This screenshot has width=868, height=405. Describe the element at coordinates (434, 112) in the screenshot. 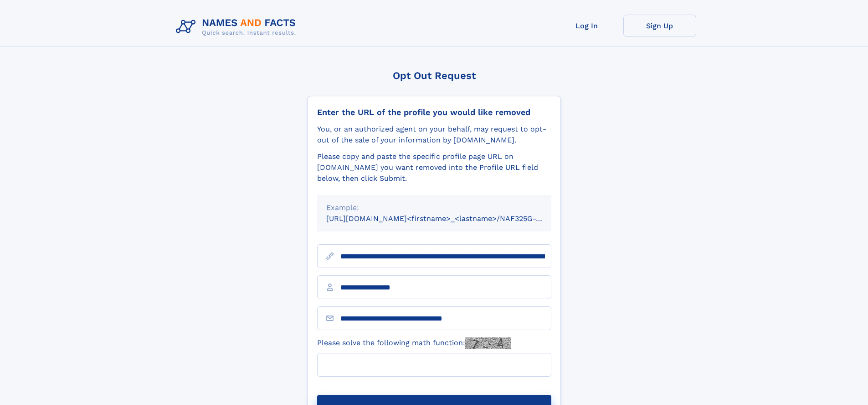

I see `div: Enter the URL of the profile you would like removed` at that location.